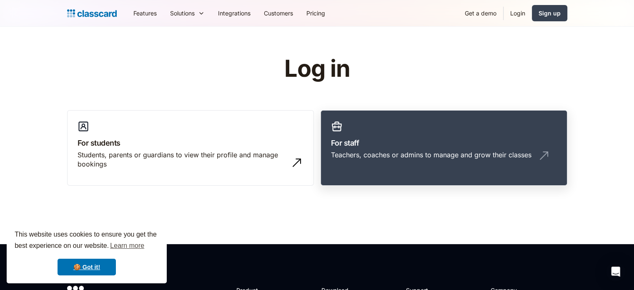  I want to click on div: Open Intercom Messenger, so click(616, 271).